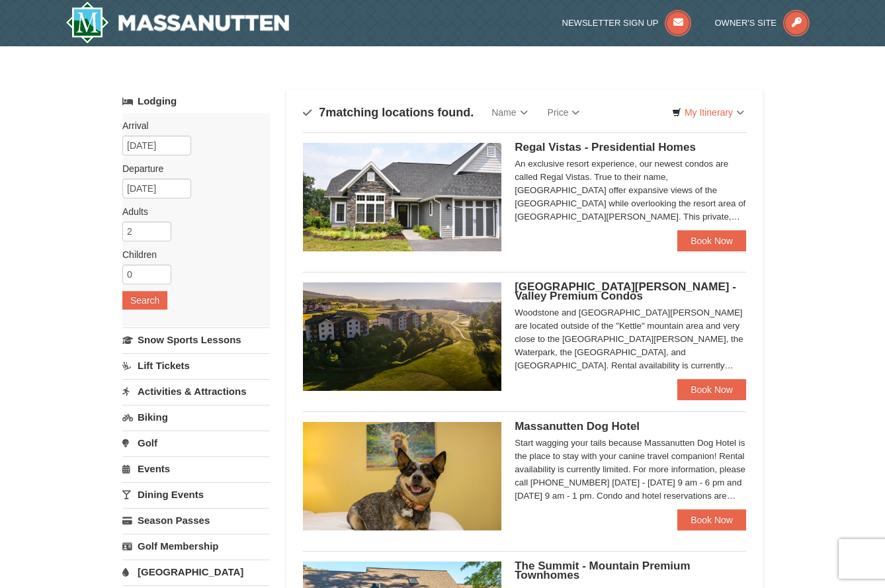  What do you see at coordinates (388, 112) in the screenshot?
I see `h4: matching locations found.` at bounding box center [388, 112].